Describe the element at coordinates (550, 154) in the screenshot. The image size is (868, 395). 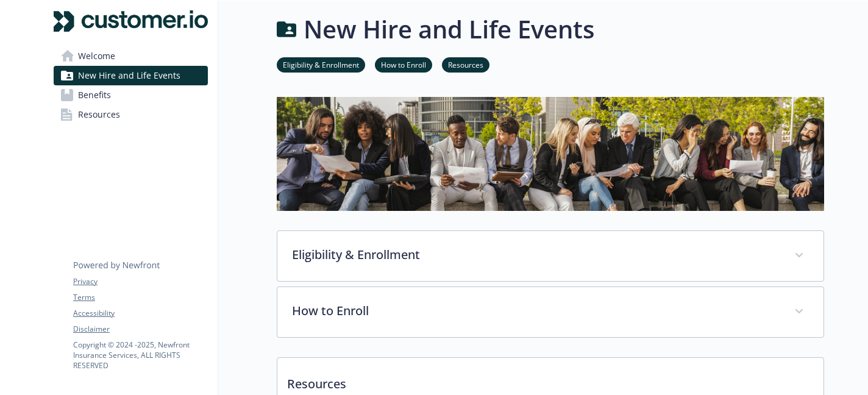
I see `img: new hire page banner` at that location.